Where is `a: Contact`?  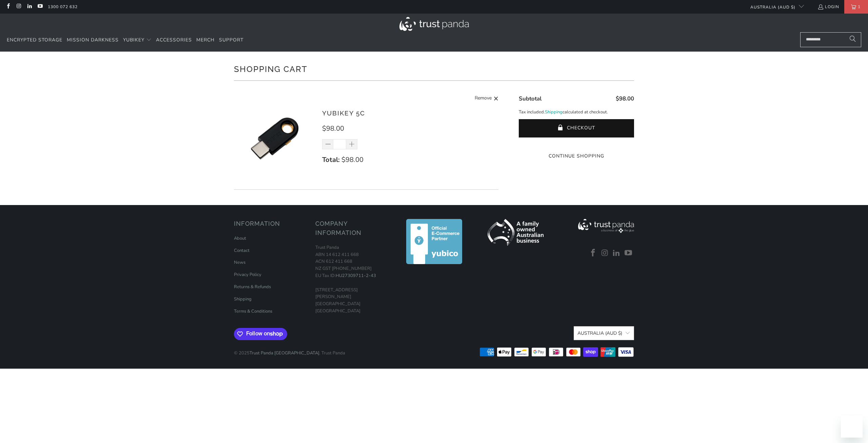 a: Contact is located at coordinates (242, 251).